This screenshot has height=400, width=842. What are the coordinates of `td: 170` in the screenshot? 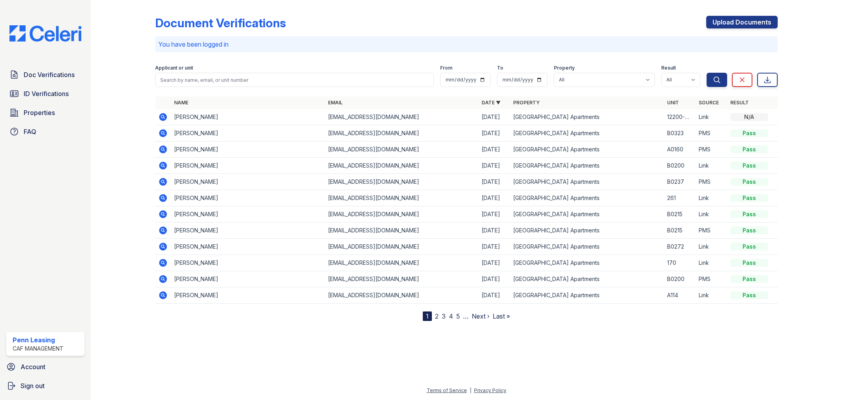 It's located at (680, 263).